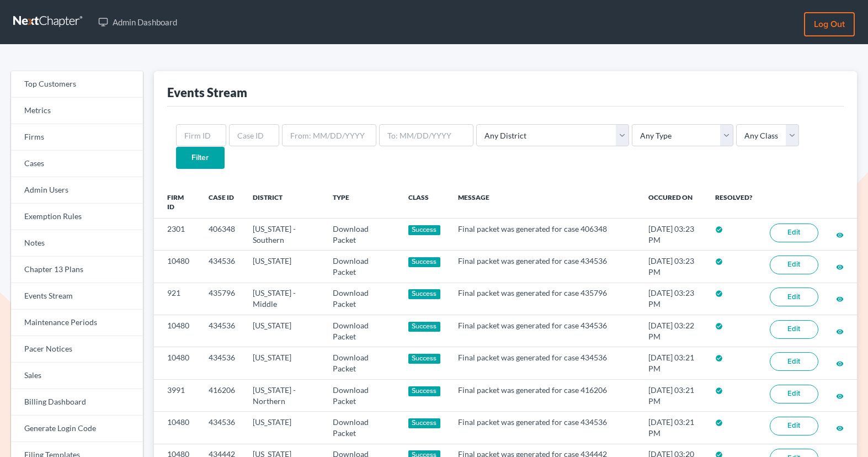 This screenshot has width=868, height=457. What do you see at coordinates (77, 164) in the screenshot?
I see `a: Cases` at bounding box center [77, 164].